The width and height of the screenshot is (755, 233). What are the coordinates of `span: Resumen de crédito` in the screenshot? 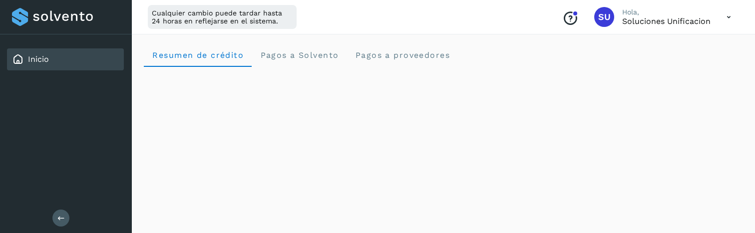 It's located at (198, 55).